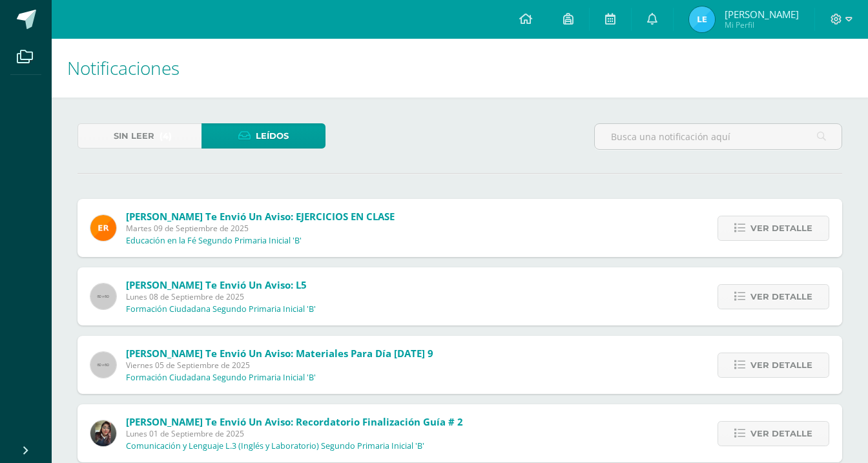 The image size is (868, 463). What do you see at coordinates (702, 20) in the screenshot?
I see `img: 672fae4bfc318d5520964a55c5a2db8f.png` at bounding box center [702, 20].